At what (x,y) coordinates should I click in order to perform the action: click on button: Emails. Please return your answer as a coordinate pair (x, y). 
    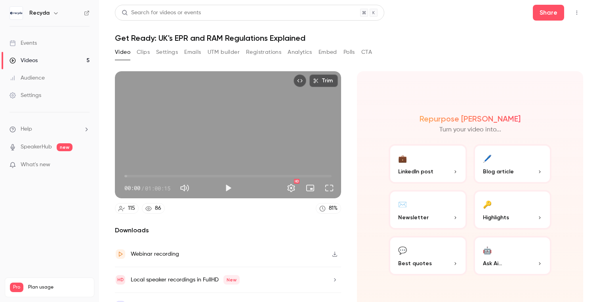
    Looking at the image, I should click on (193, 52).